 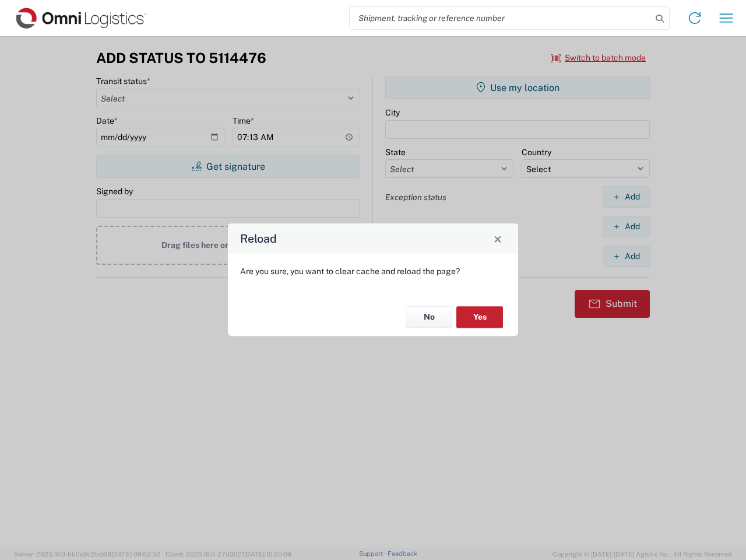 I want to click on button: Close, so click(x=498, y=239).